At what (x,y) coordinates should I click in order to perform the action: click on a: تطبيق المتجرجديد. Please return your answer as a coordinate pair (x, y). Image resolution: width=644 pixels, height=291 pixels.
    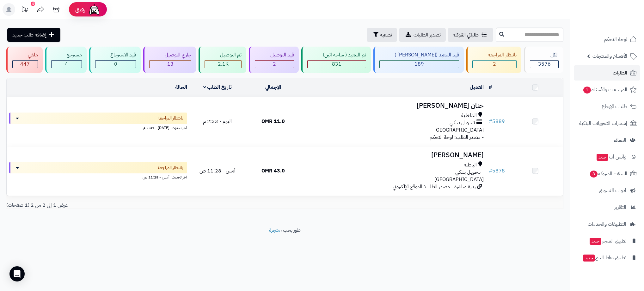
    Looking at the image, I should click on (608, 240).